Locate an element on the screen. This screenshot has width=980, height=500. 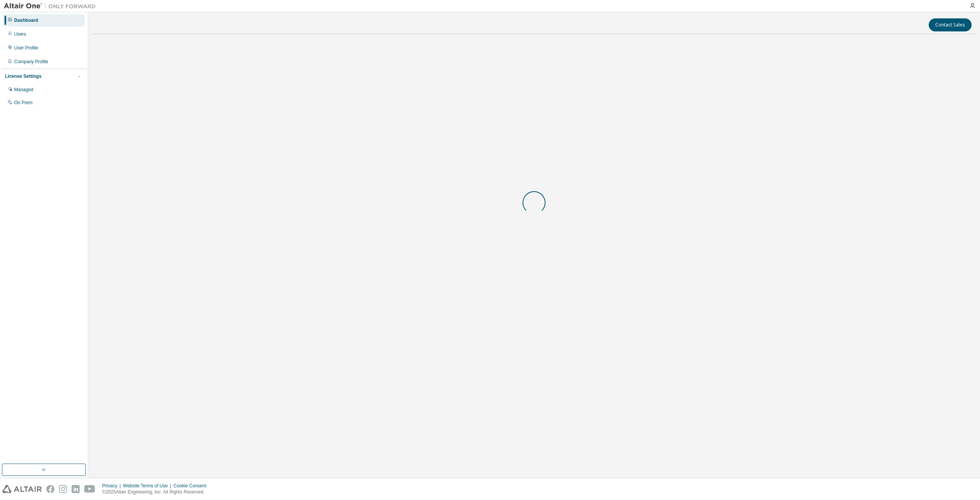
img: Altair One is located at coordinates (52, 6).